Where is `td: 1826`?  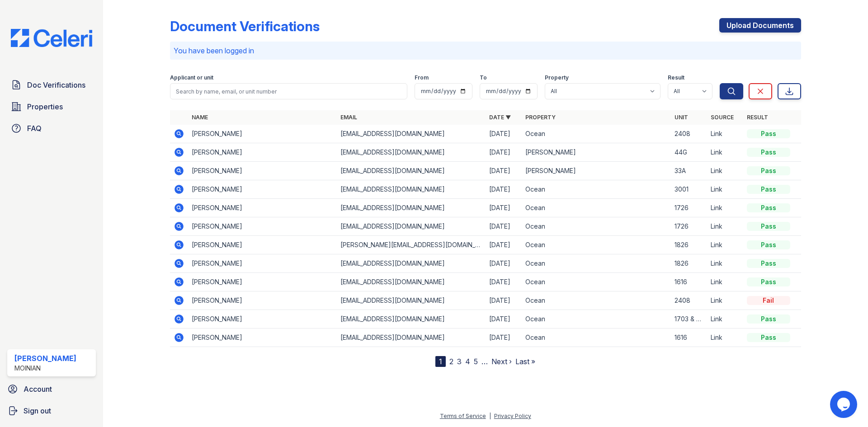
td: 1826 is located at coordinates (689, 263).